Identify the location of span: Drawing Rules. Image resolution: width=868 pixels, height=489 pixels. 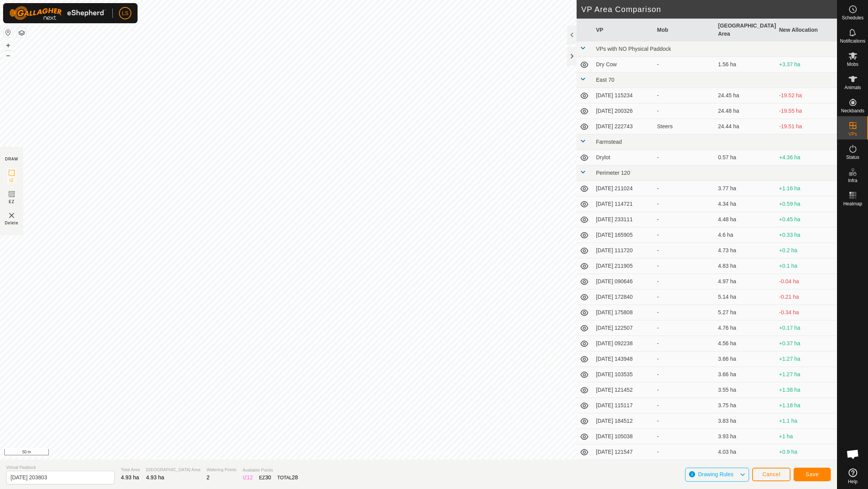
(715, 474).